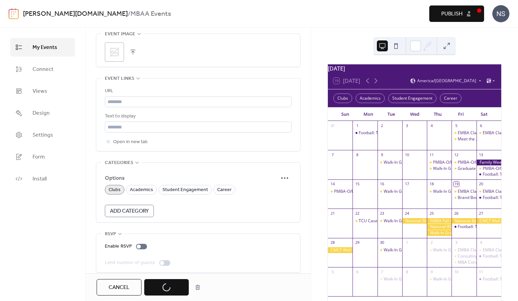 This screenshot has width=518, height=301. Describe the element at coordinates (129, 211) in the screenshot. I see `button: Add Category` at that location.